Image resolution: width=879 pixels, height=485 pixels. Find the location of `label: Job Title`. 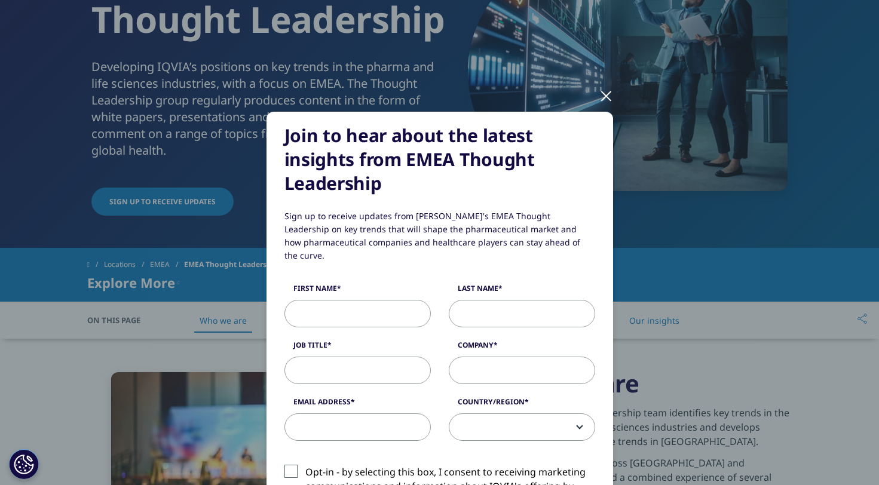

label: Job Title is located at coordinates (357, 348).